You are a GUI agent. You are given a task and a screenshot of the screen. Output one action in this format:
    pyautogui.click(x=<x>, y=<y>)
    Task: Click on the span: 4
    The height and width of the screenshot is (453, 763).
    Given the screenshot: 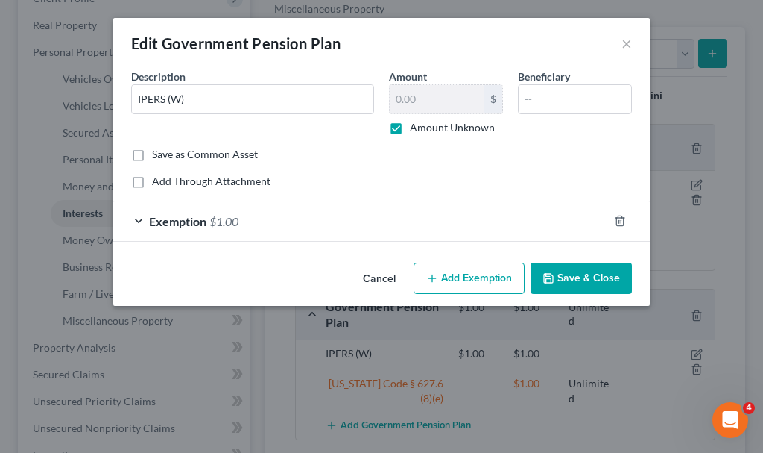 What is the action you would take?
    pyautogui.click(x=749, y=408)
    